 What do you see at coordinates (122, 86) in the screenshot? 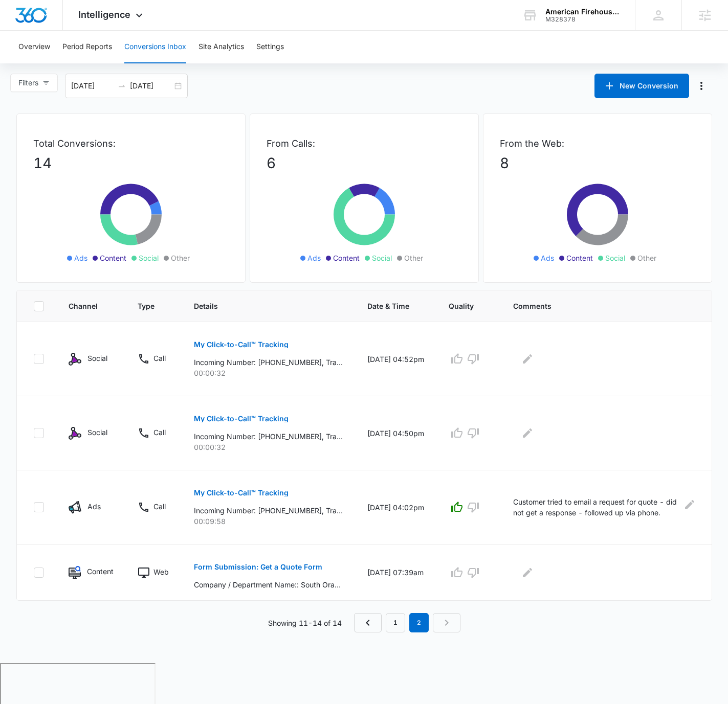
I see `span: to` at bounding box center [122, 86].